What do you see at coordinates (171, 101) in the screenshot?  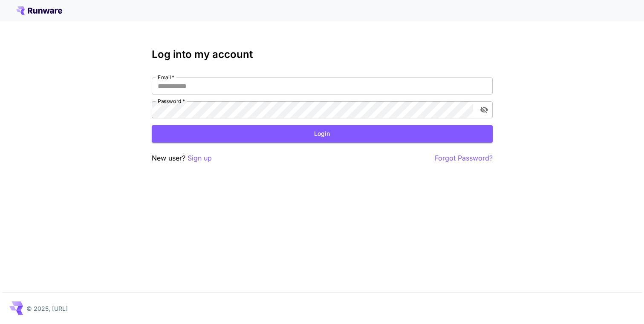 I see `label: Password` at bounding box center [171, 101].